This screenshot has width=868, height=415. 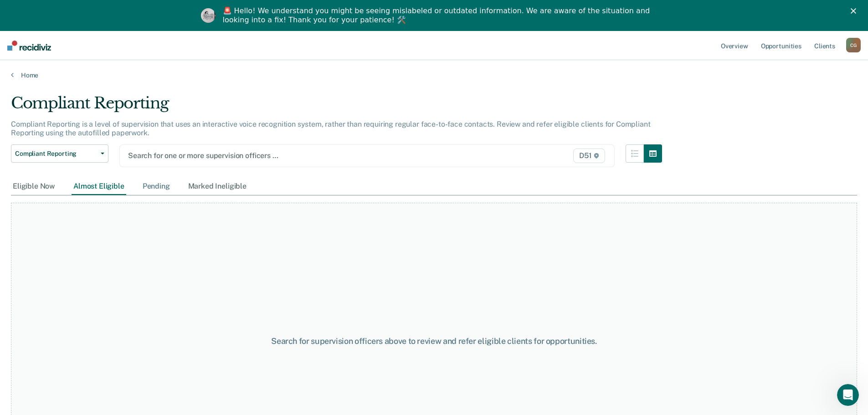 I want to click on button: CG, so click(x=854, y=45).